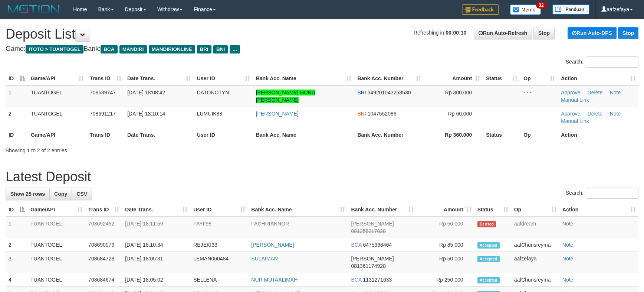 The image size is (644, 292). Describe the element at coordinates (322, 177) in the screenshot. I see `h1: Latest Deposit` at that location.